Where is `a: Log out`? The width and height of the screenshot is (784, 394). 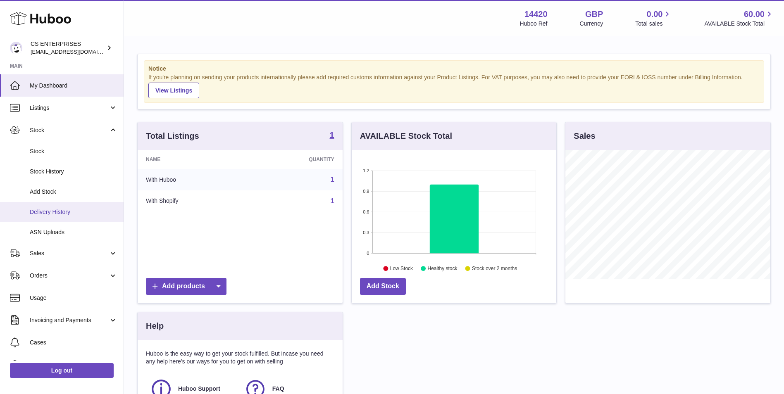
a: Log out is located at coordinates (62, 371).